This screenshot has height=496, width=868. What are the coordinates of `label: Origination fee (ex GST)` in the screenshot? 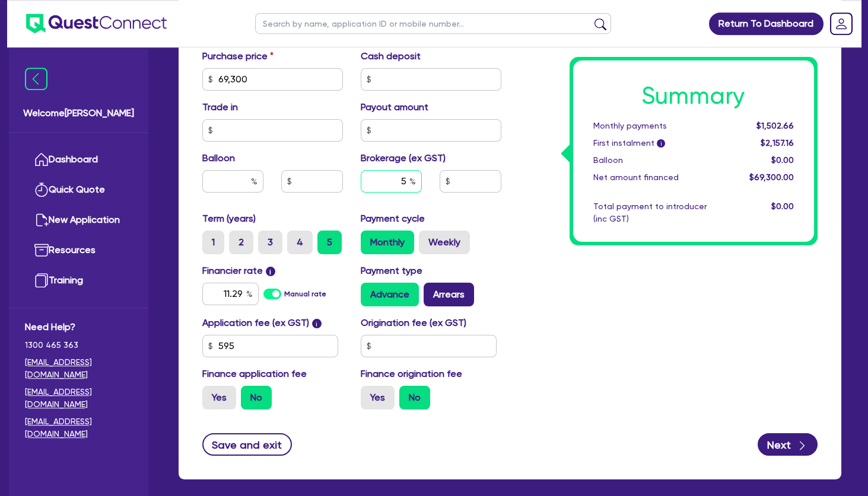 It's located at (413, 323).